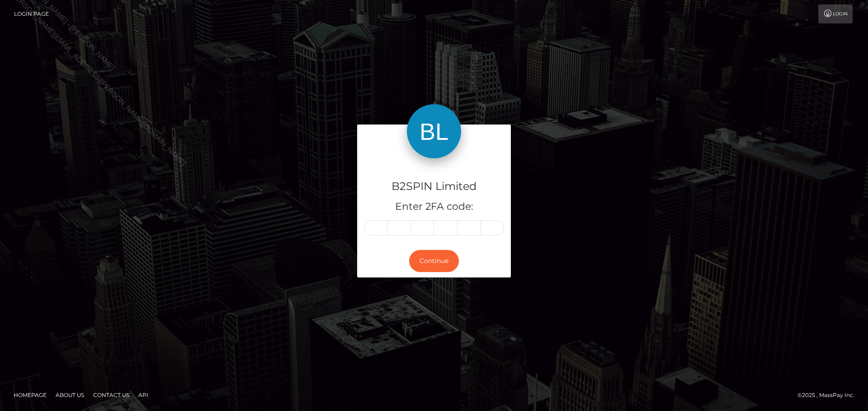  Describe the element at coordinates (31, 14) in the screenshot. I see `a: Login Page` at that location.